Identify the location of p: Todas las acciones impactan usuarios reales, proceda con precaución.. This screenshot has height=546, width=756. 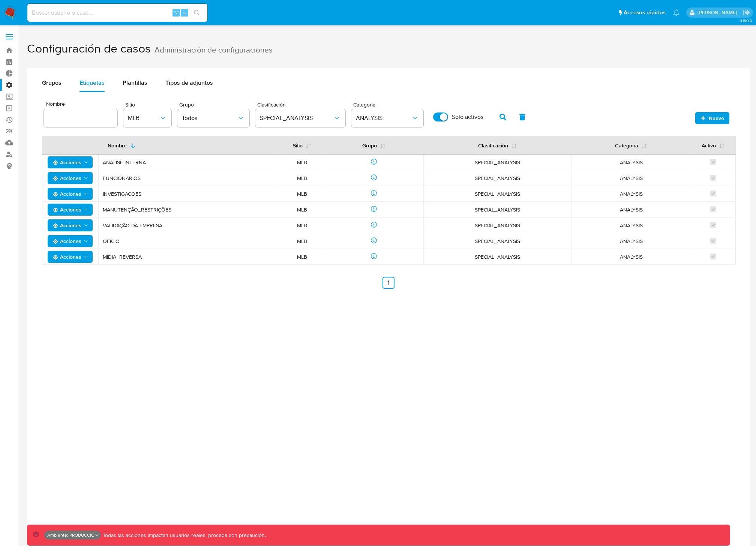
(184, 535).